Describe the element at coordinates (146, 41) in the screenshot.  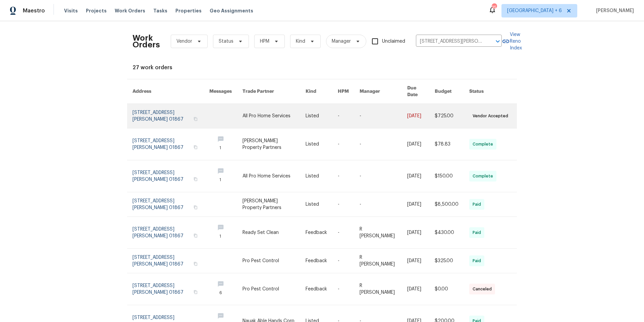
I see `h2: Work Orders` at that location.